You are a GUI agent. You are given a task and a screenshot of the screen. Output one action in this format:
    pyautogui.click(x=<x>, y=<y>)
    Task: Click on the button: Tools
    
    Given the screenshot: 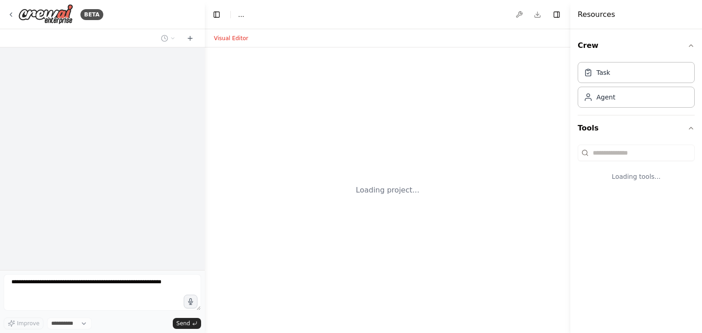 What is the action you would take?
    pyautogui.click(x=636, y=128)
    